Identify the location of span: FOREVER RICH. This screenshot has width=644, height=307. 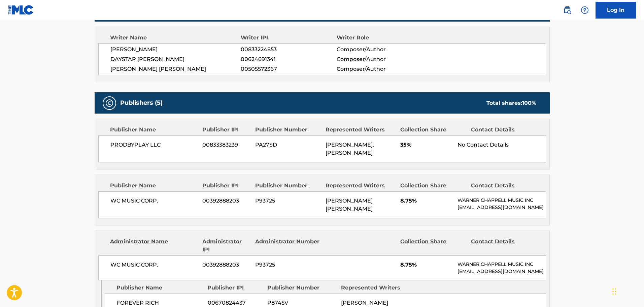
(160, 303).